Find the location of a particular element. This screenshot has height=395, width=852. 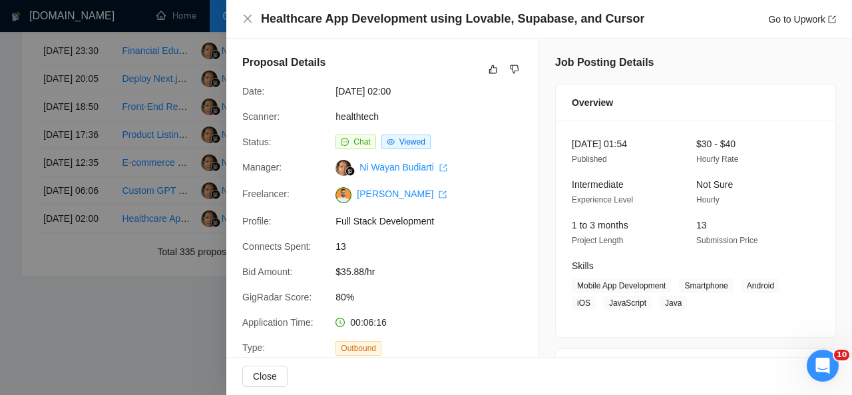

span: Full Stack Development is located at coordinates (435, 221).